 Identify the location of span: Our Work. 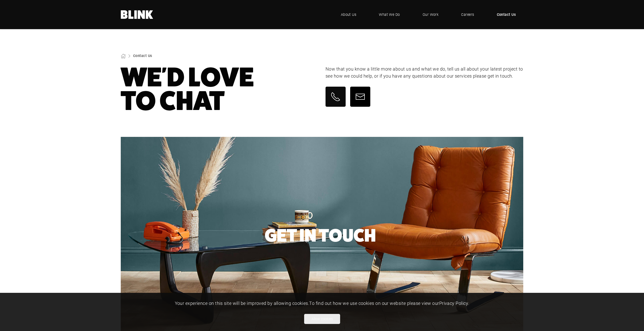
(431, 15).